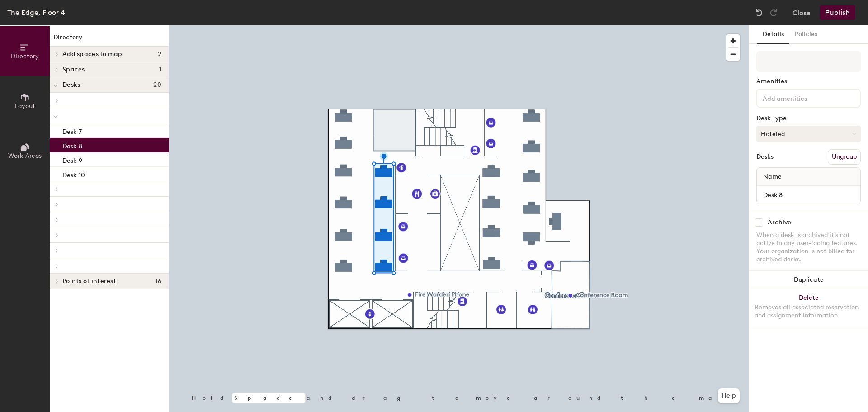  Describe the element at coordinates (72, 130) in the screenshot. I see `p: Desk 7` at that location.